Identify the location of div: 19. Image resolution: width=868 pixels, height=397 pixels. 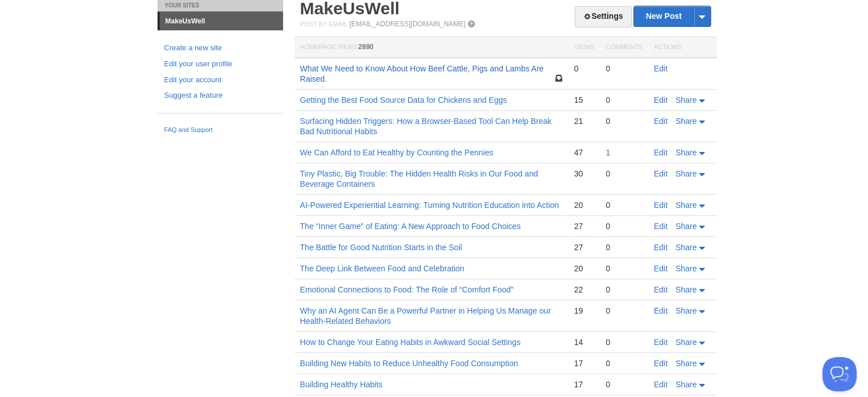
(584, 310).